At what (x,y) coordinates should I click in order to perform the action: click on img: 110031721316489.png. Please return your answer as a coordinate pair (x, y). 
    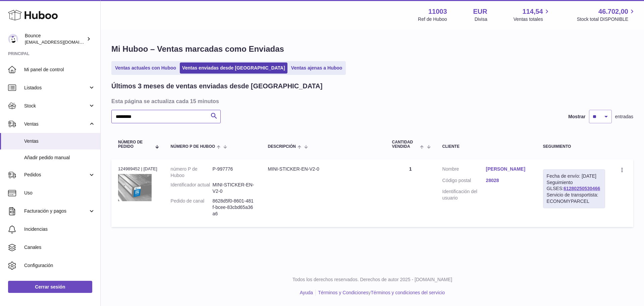
    Looking at the image, I should click on (135, 188).